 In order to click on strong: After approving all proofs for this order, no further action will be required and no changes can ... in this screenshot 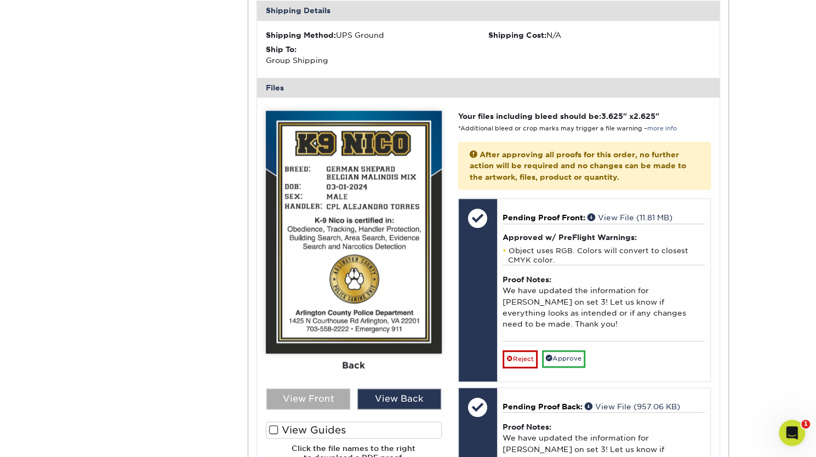, I will do `click(578, 166)`.